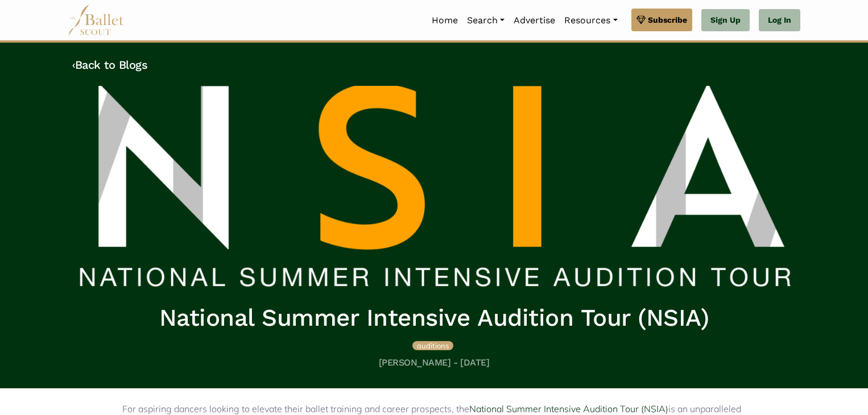 The height and width of the screenshot is (415, 868). Describe the element at coordinates (641, 20) in the screenshot. I see `img: gem.svg` at that location.